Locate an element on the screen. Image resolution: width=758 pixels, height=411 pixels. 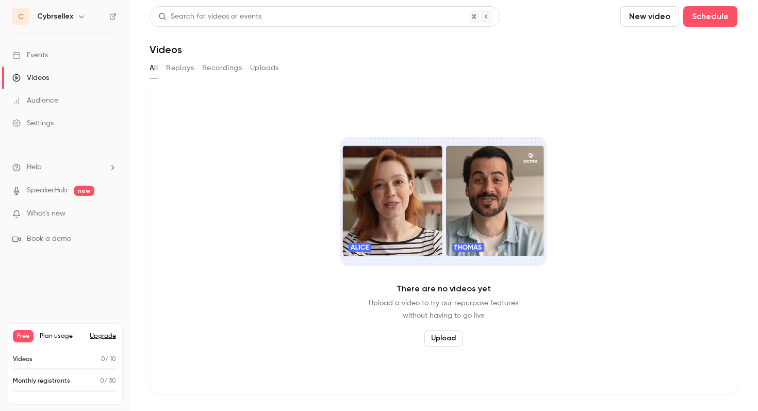
div: Search for videos or events is located at coordinates (210, 17).